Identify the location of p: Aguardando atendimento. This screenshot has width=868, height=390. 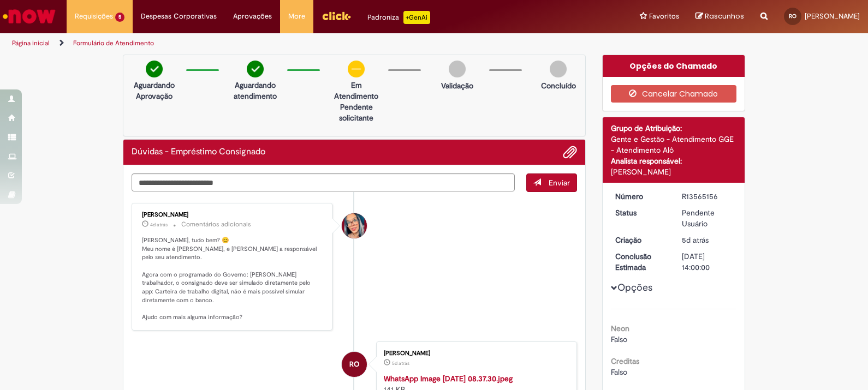
(255, 91).